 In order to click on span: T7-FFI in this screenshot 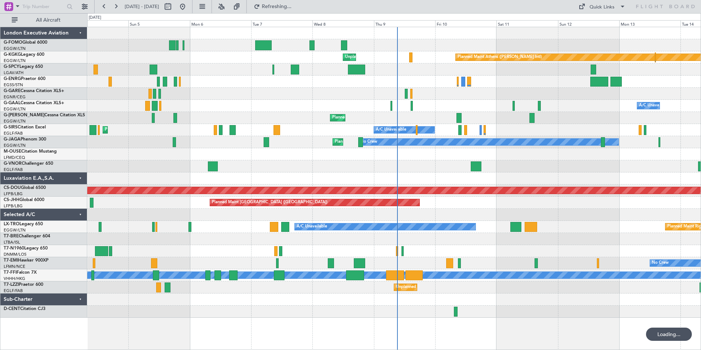, I will do `click(10, 272)`.